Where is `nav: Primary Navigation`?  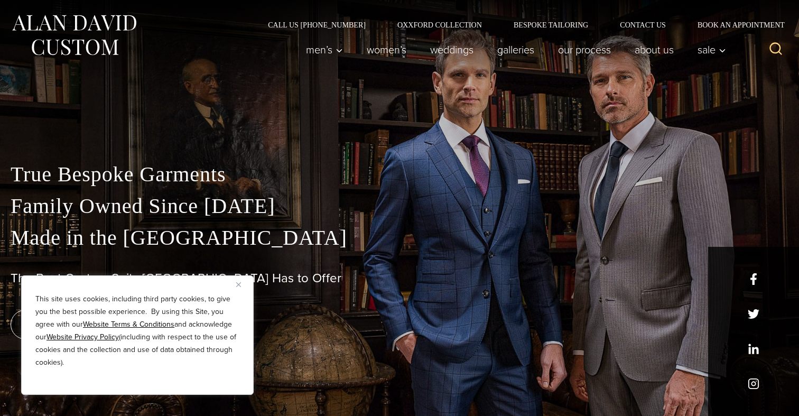 nav: Primary Navigation is located at coordinates (513, 50).